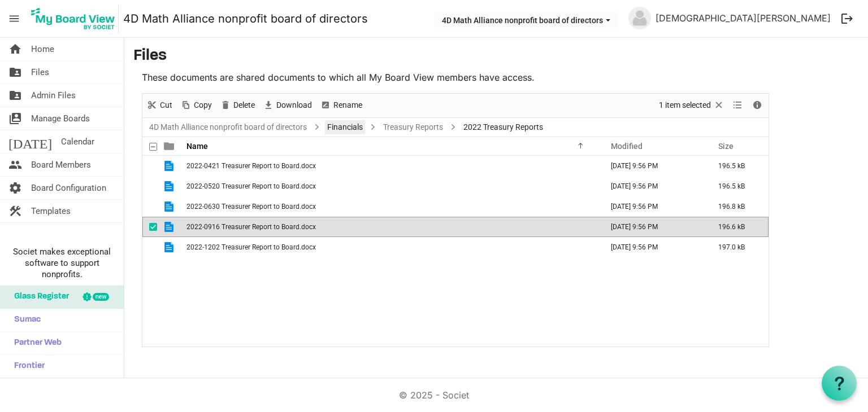 The width and height of the screenshot is (868, 412). Describe the element at coordinates (685, 105) in the screenshot. I see `span: 1 item selected` at that location.